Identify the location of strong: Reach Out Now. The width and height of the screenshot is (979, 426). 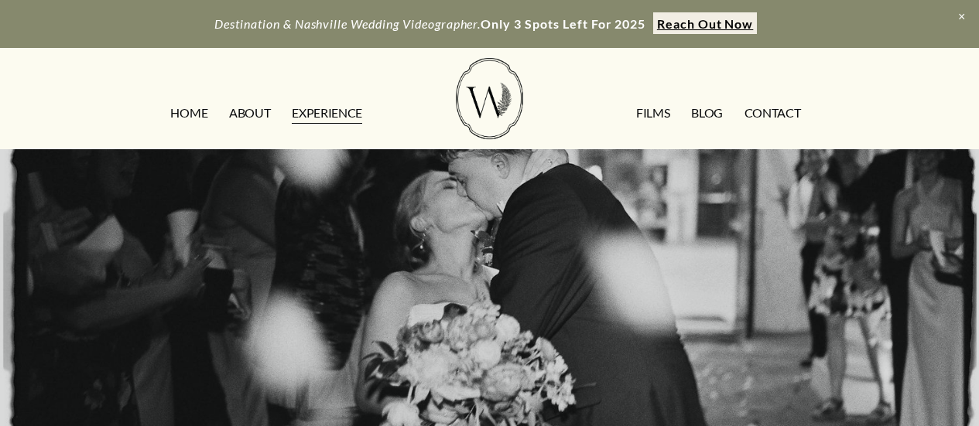
(705, 23).